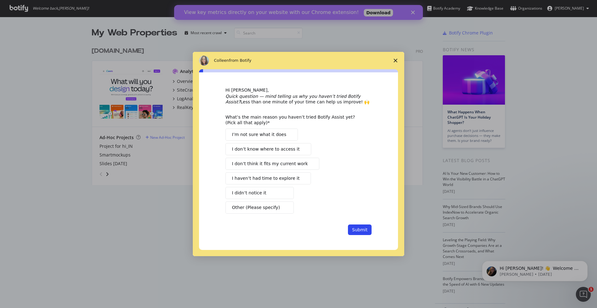 The width and height of the screenshot is (597, 308). Describe the element at coordinates (261, 135) in the screenshot. I see `button: I’m not sure what it does` at that location.